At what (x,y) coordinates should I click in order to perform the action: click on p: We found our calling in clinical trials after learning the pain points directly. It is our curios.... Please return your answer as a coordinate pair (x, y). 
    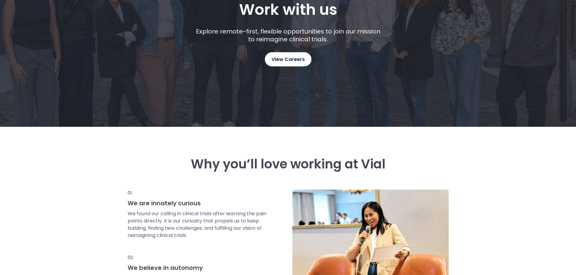
    Looking at the image, I should click on (197, 225).